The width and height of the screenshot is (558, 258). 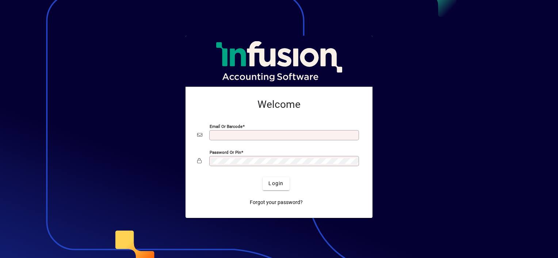 What do you see at coordinates (276, 203) in the screenshot?
I see `a: Forgot your password?` at bounding box center [276, 203].